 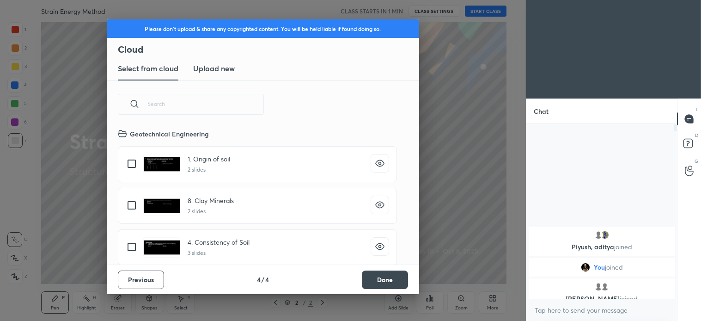 What do you see at coordinates (141, 280) in the screenshot?
I see `button: Previous` at bounding box center [141, 280].